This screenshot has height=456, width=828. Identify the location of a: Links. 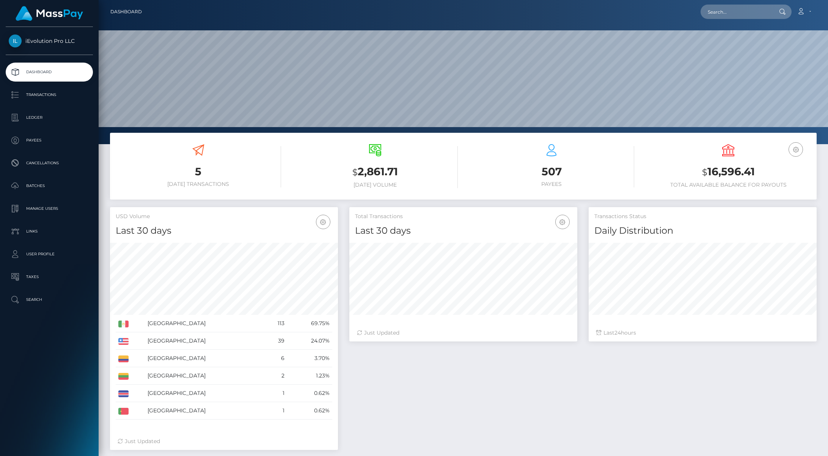
(49, 231).